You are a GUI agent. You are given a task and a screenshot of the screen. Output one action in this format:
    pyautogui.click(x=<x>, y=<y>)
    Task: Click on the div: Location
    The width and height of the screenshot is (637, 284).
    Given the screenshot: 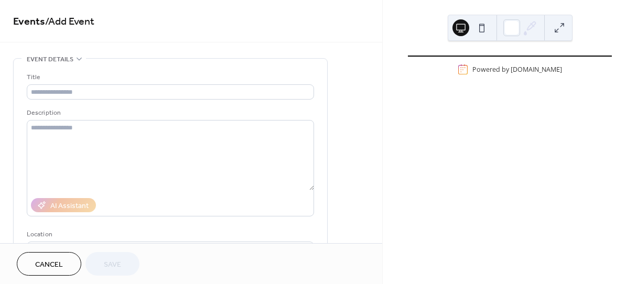 What is the action you would take?
    pyautogui.click(x=169, y=234)
    